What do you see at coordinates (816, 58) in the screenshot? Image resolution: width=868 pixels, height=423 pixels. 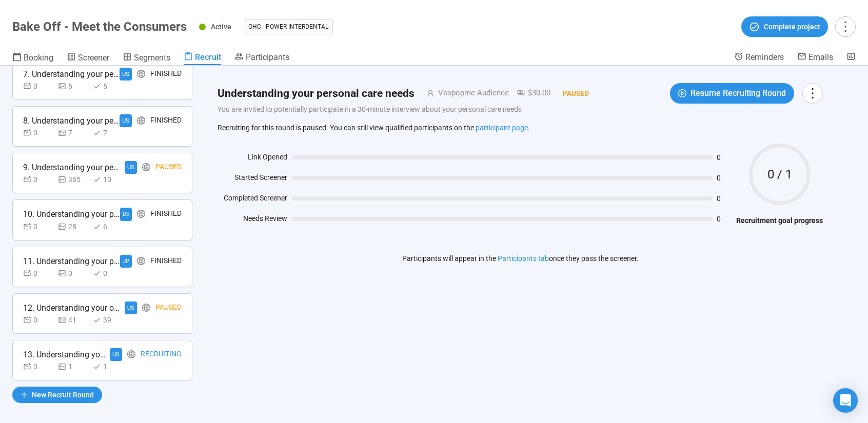 I see `a: Emails` at bounding box center [816, 58].